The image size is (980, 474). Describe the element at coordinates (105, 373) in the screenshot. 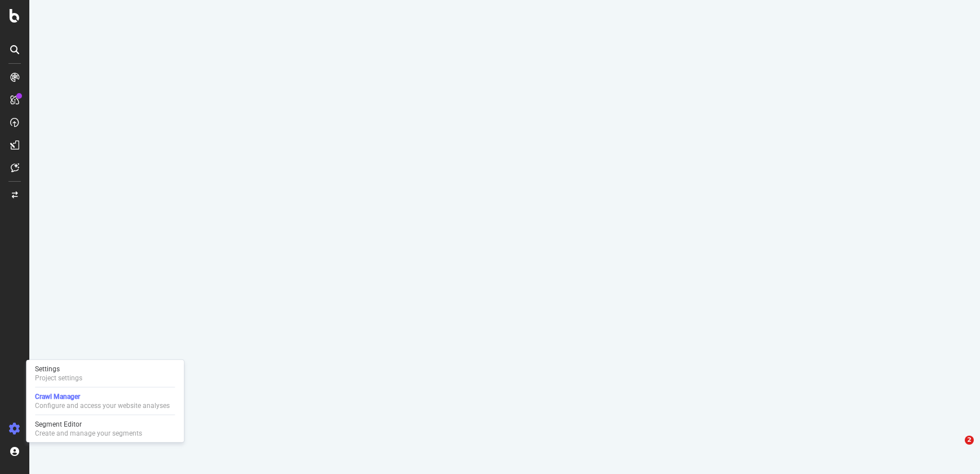

I see `a: SettingsProject settings` at that location.